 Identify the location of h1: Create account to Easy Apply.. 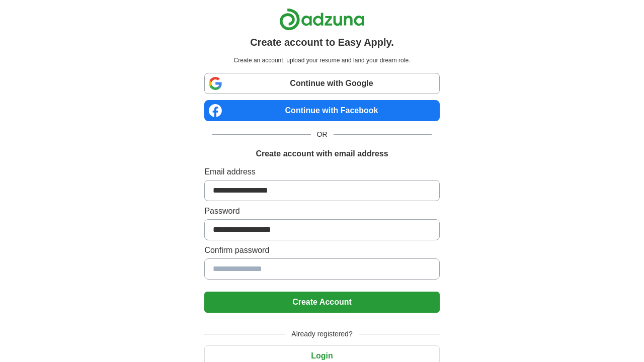
(322, 42).